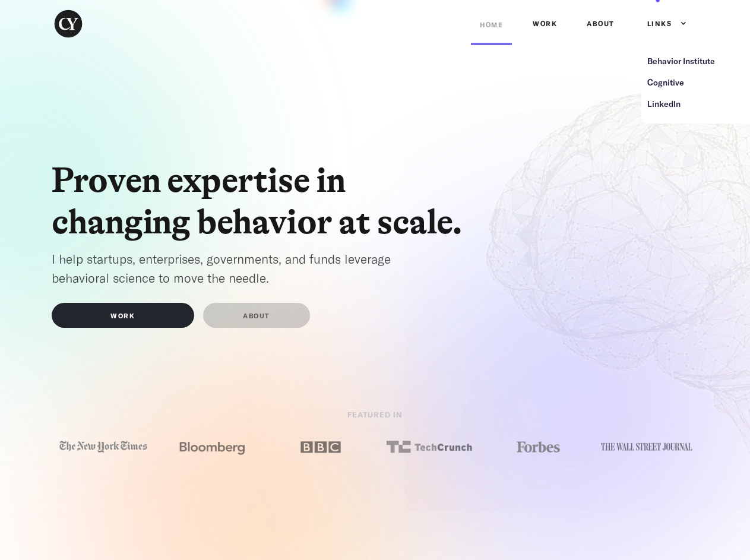  Describe the element at coordinates (375, 417) in the screenshot. I see `p: FEATURED IN` at that location.